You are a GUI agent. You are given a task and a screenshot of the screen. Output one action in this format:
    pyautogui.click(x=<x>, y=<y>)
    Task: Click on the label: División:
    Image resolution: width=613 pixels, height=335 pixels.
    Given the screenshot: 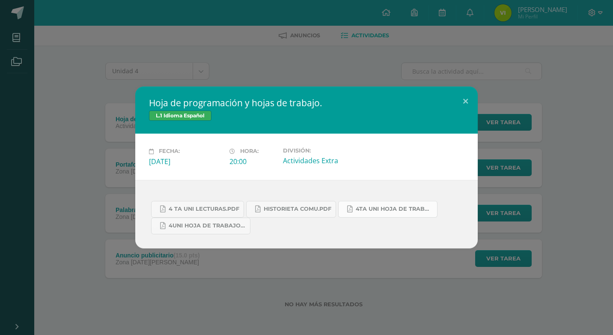 What is the action you would take?
    pyautogui.click(x=320, y=150)
    